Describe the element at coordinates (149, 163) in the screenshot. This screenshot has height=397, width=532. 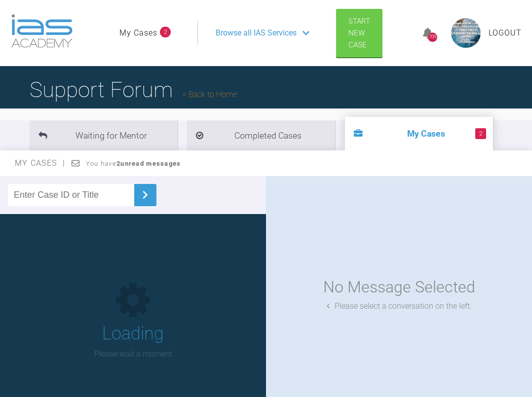
I see `strong: 2 unread messages` at that location.